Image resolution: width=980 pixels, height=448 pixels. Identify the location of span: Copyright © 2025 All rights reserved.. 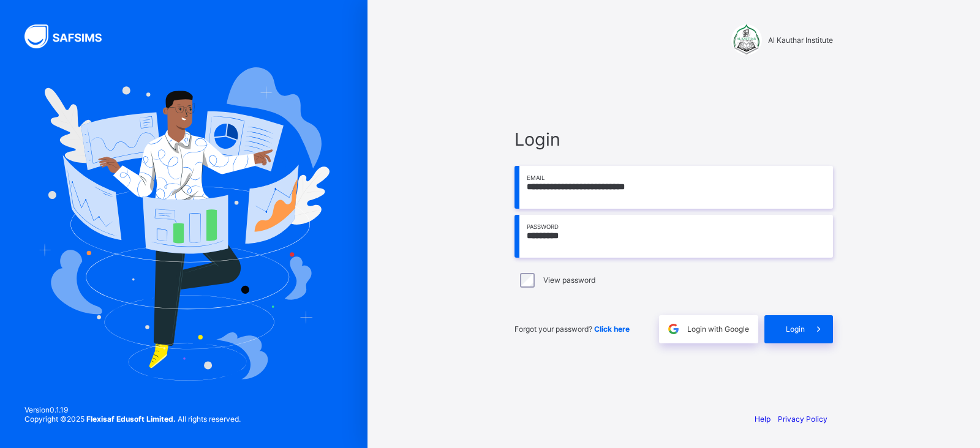
(132, 419).